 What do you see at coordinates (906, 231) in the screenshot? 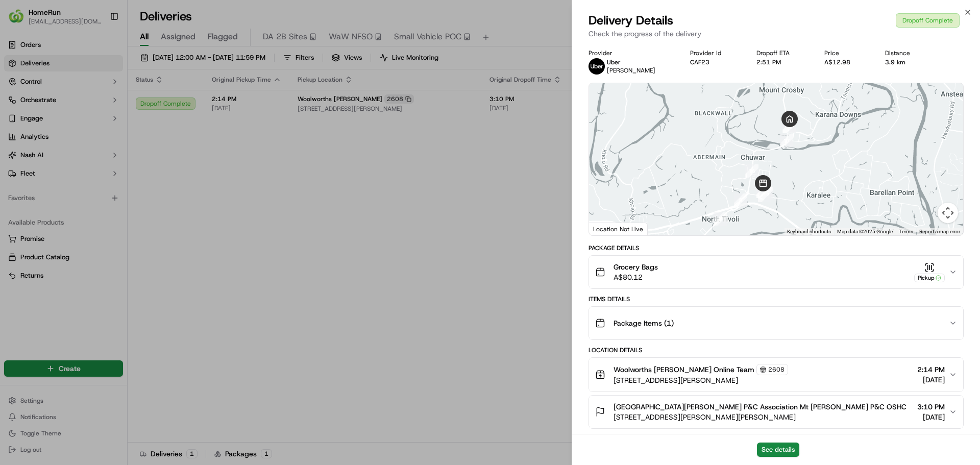
I see `a: Terms (opens in new tab)` at bounding box center [906, 231].